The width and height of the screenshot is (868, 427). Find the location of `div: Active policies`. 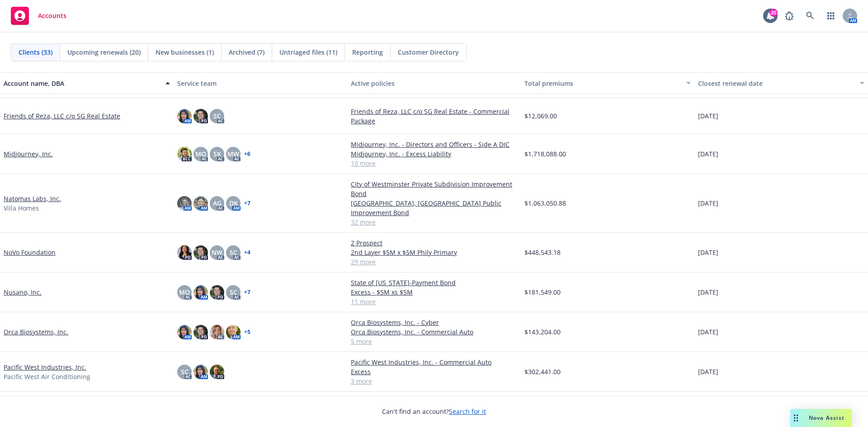

div: Active policies is located at coordinates (434, 83).